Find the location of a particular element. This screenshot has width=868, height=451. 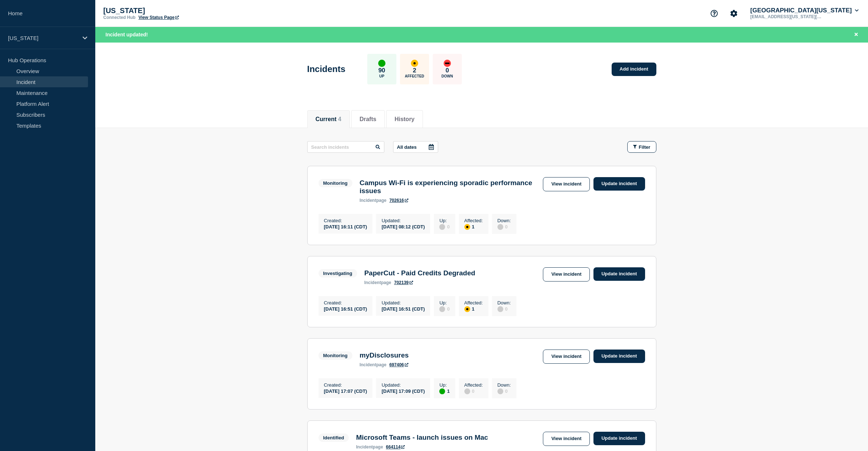

p: All dates is located at coordinates (407, 147).